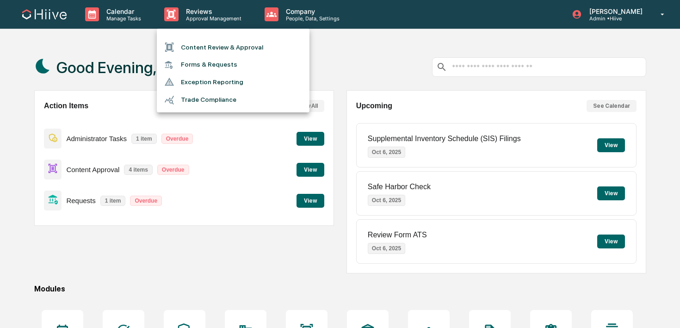  Describe the element at coordinates (233, 47) in the screenshot. I see `li: Content Review & Approval` at that location.